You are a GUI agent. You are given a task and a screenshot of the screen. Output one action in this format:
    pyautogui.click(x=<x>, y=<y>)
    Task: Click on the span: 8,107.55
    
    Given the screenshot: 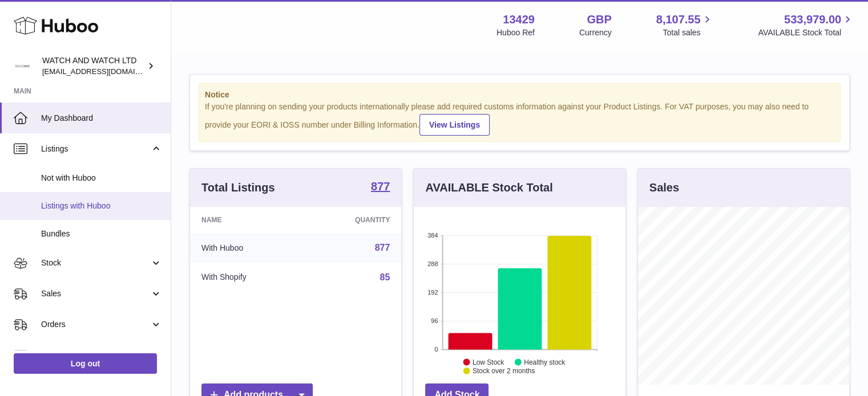 What is the action you would take?
    pyautogui.click(x=679, y=19)
    